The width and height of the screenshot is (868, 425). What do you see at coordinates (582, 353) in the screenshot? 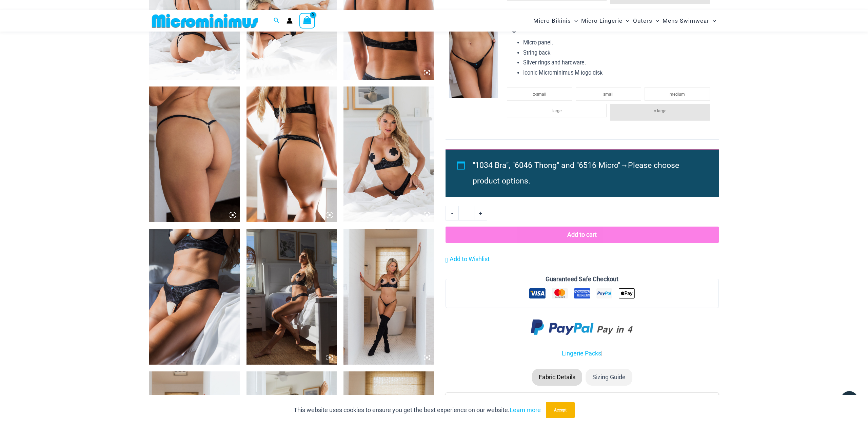
I see `a: Lingerie Packs` at bounding box center [582, 353].